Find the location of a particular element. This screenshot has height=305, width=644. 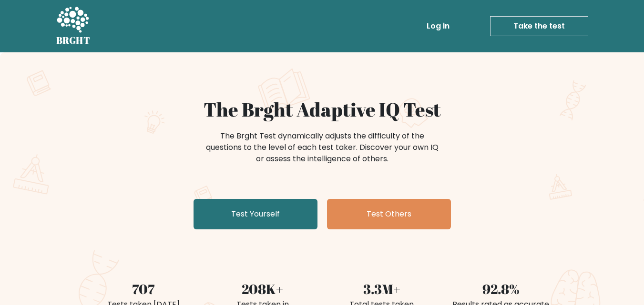

a: Take the test is located at coordinates (539, 27).